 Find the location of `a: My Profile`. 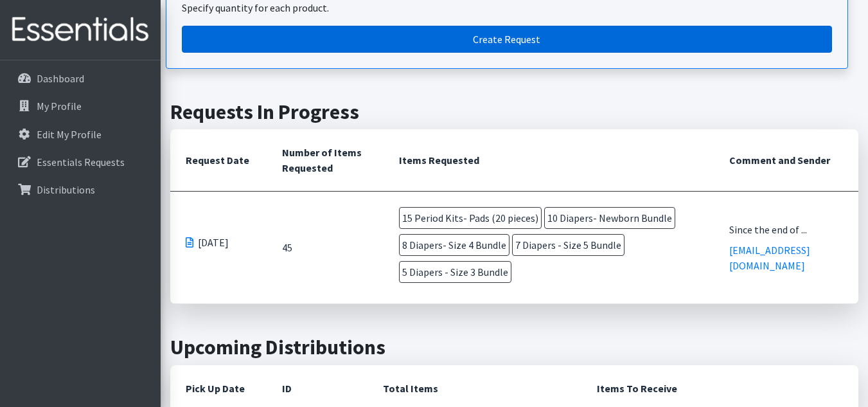

a: My Profile is located at coordinates (80, 106).